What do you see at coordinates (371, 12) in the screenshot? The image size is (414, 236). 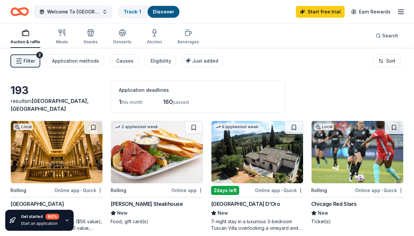 I see `a: Earn Rewards` at bounding box center [371, 12].